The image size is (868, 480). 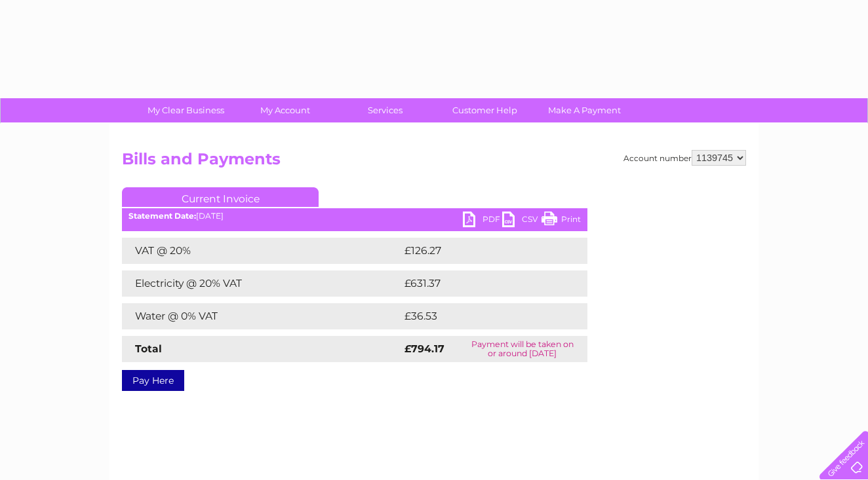 I want to click on td: £36.53, so click(x=480, y=316).